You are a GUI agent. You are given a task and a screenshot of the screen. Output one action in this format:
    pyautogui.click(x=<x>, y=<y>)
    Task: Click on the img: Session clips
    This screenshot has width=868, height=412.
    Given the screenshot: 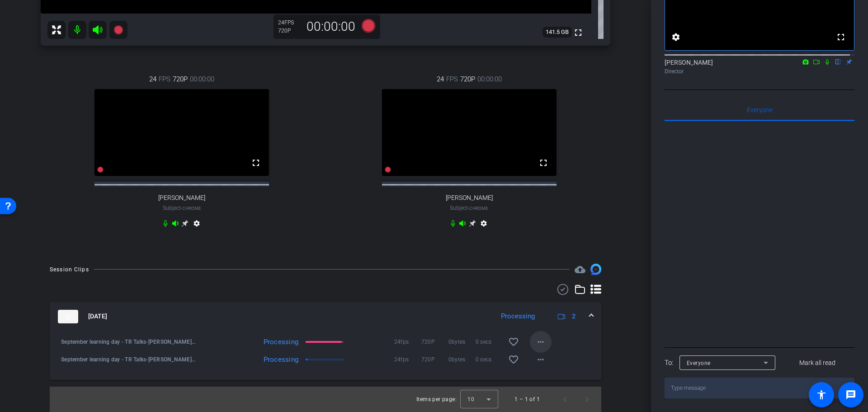 What is the action you would take?
    pyautogui.click(x=596, y=269)
    